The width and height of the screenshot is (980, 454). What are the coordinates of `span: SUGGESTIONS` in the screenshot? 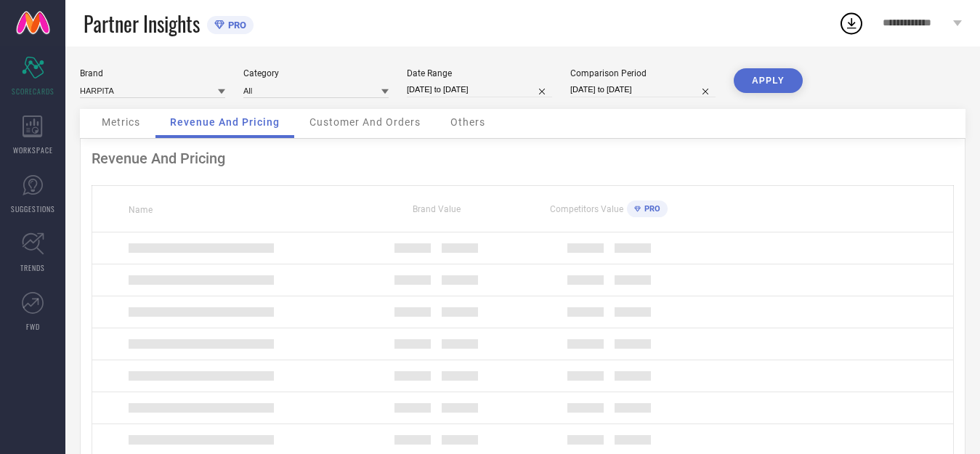 It's located at (33, 208).